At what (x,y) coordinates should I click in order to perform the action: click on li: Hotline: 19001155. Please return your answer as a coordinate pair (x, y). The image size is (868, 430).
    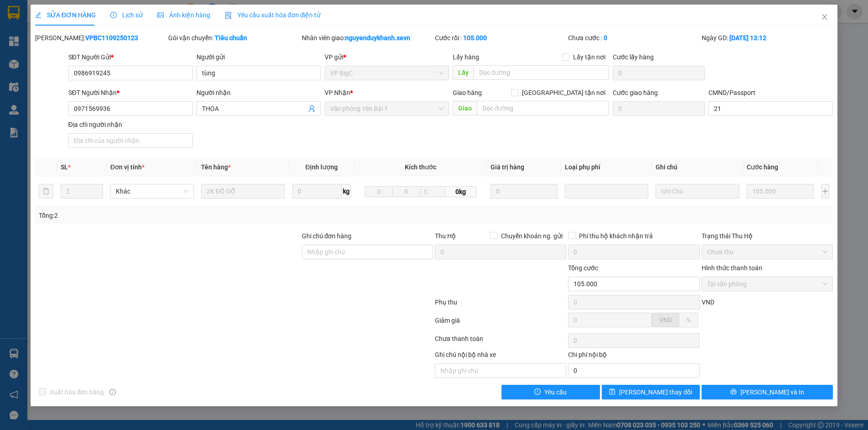
    Looking at the image, I should click on (233, 39).